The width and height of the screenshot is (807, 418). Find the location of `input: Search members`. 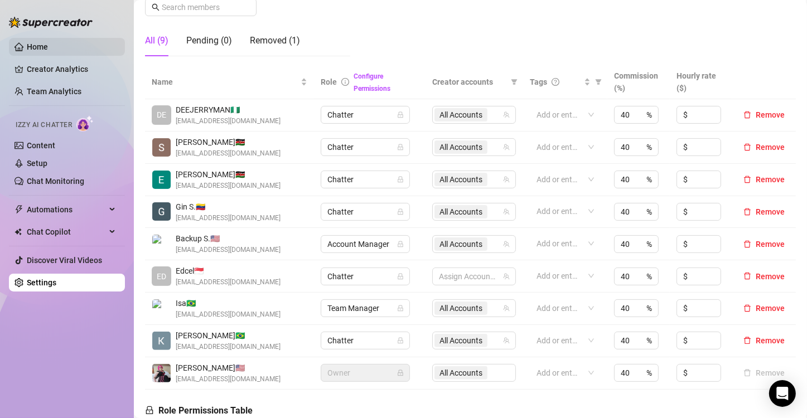

input: Search members is located at coordinates (201, 7).